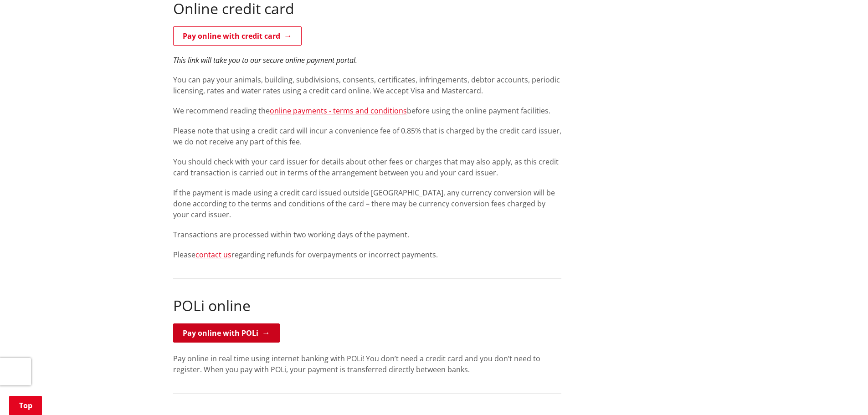  Describe the element at coordinates (368, 136) in the screenshot. I see `p: Please note that using a credit card will incur a convenience fee of 0.85% that is charged by the...` at that location.